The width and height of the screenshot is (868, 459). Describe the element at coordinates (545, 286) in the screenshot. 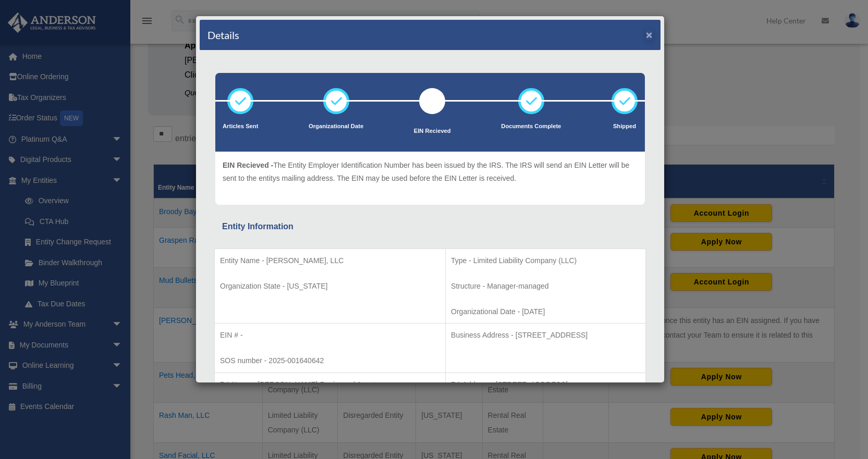

I see `p: Structure - Manager-managed` at that location.